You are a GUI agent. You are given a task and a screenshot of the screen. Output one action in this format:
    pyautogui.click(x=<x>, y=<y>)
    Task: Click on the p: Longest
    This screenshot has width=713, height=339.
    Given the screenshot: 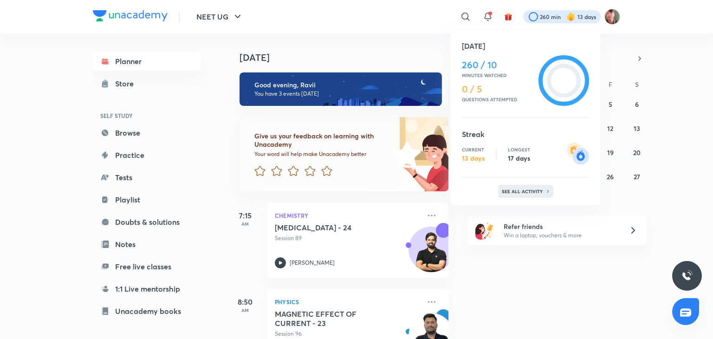 What is the action you would take?
    pyautogui.click(x=519, y=150)
    